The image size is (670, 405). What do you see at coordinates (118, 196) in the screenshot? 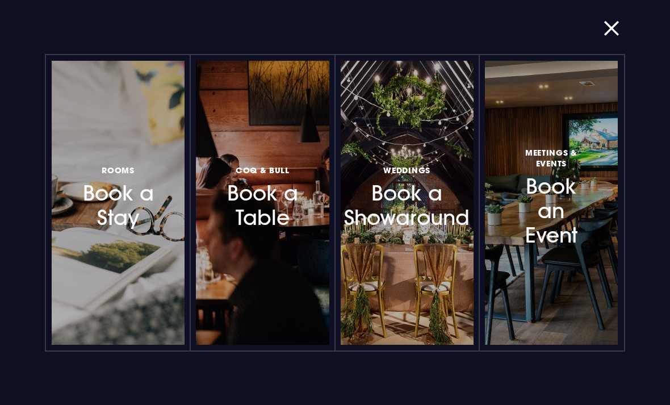
I see `h3: Book a Stay` at bounding box center [118, 196].